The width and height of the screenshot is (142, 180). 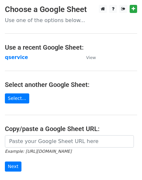 I want to click on p: Use one of the options below..., so click(x=71, y=20).